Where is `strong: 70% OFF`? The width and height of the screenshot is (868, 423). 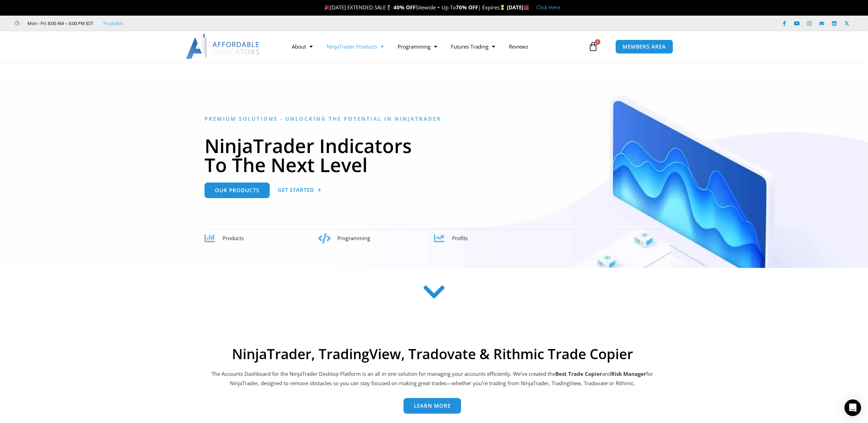 strong: 70% OFF is located at coordinates (467, 7).